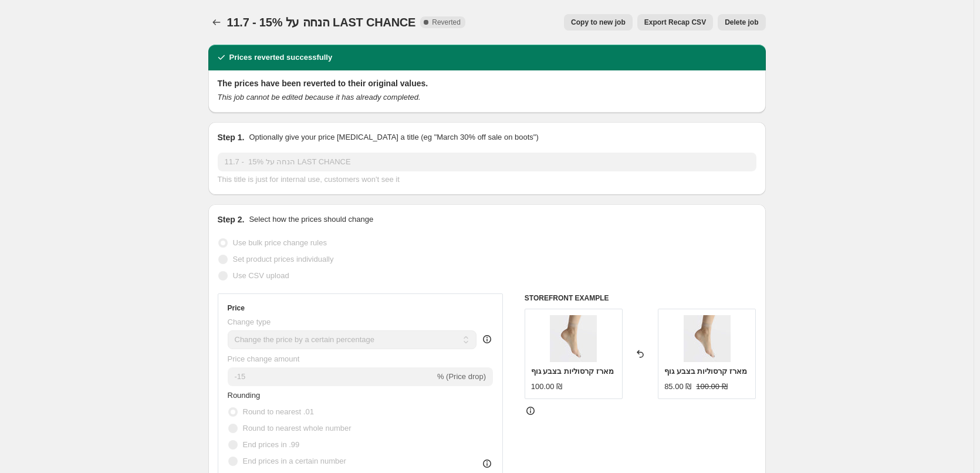  What do you see at coordinates (546, 387) in the screenshot?
I see `div: 100.00 ₪` at bounding box center [546, 387].